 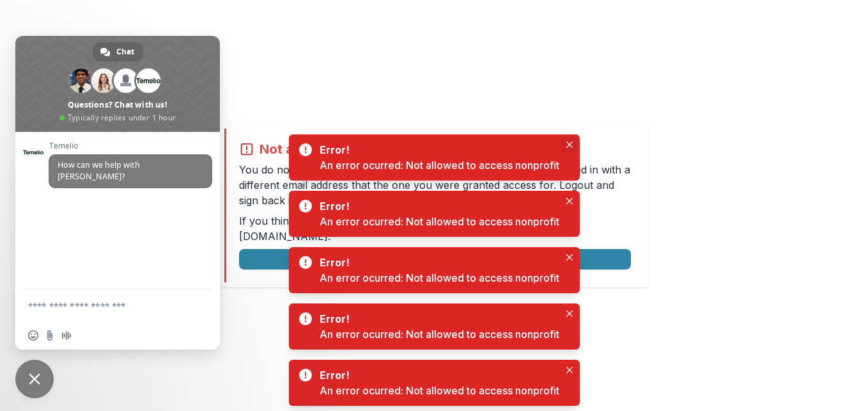 What do you see at coordinates (435, 228) in the screenshot?
I see `p: If you think this is an error, please contact us at .` at bounding box center [435, 228].